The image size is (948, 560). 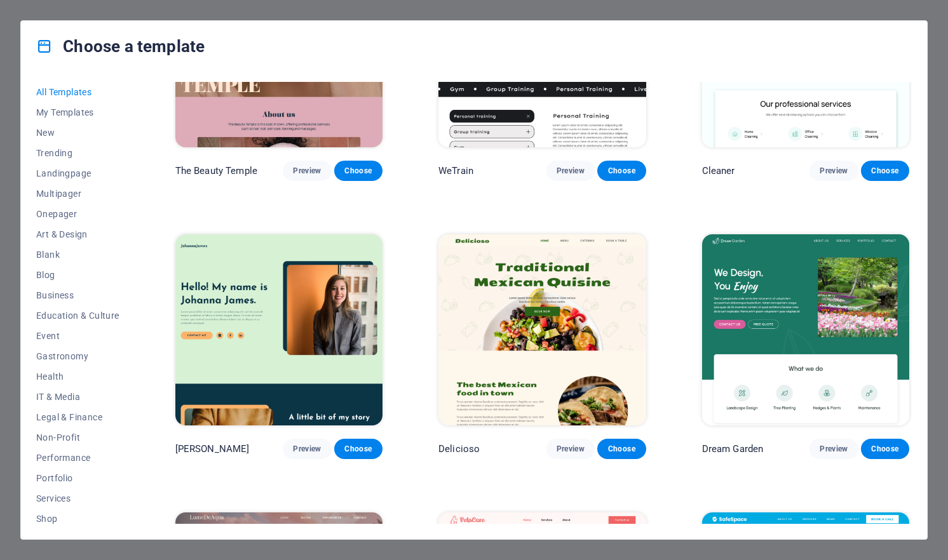 I want to click on span: Services, so click(x=78, y=498).